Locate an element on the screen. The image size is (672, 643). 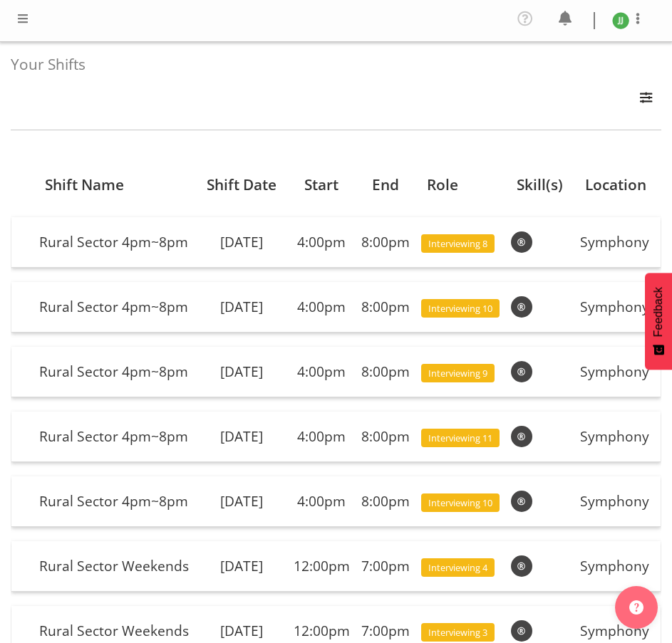
div: Shift Date is located at coordinates (241, 184).